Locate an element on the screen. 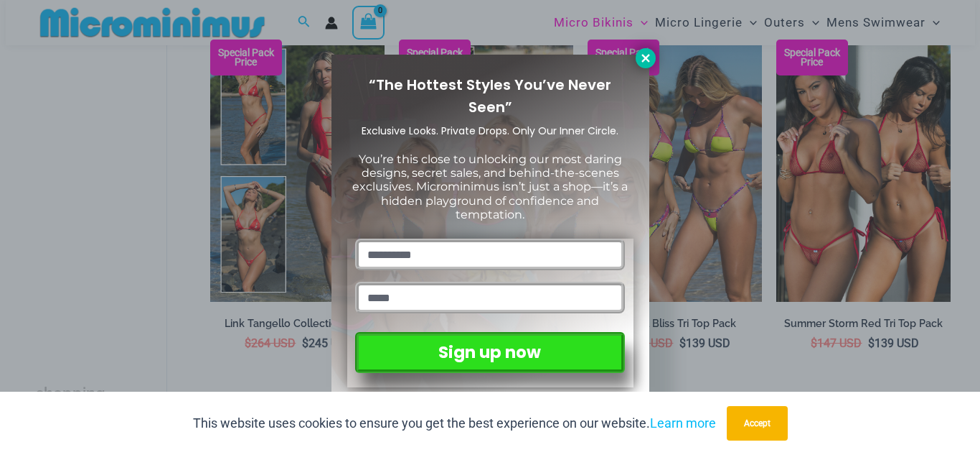 This screenshot has height=455, width=980. button: Accept is located at coordinates (757, 423).